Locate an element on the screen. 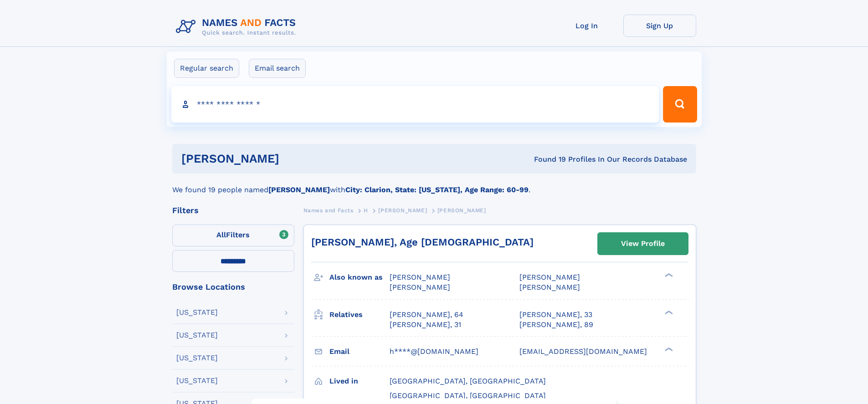 The height and width of the screenshot is (404, 868). label: Email search is located at coordinates (277, 68).